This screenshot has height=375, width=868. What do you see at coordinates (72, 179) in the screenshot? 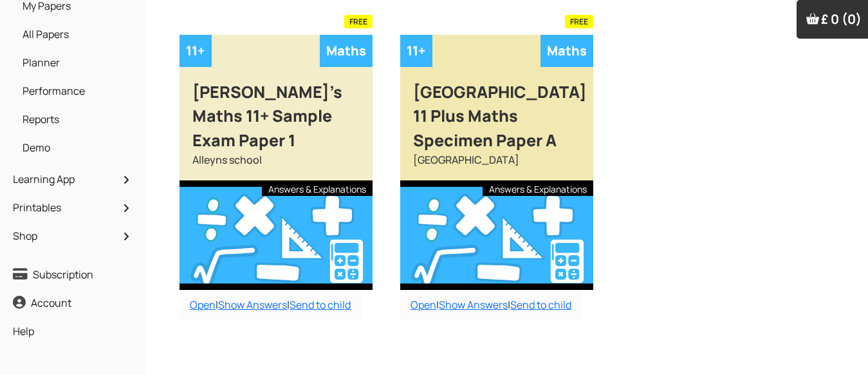
I see `a: Learning App` at bounding box center [72, 179].